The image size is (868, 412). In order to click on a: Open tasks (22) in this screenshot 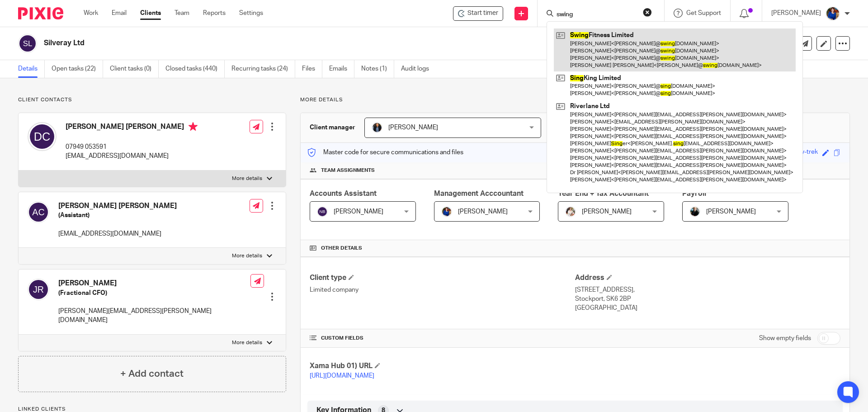, I will do `click(77, 69)`.